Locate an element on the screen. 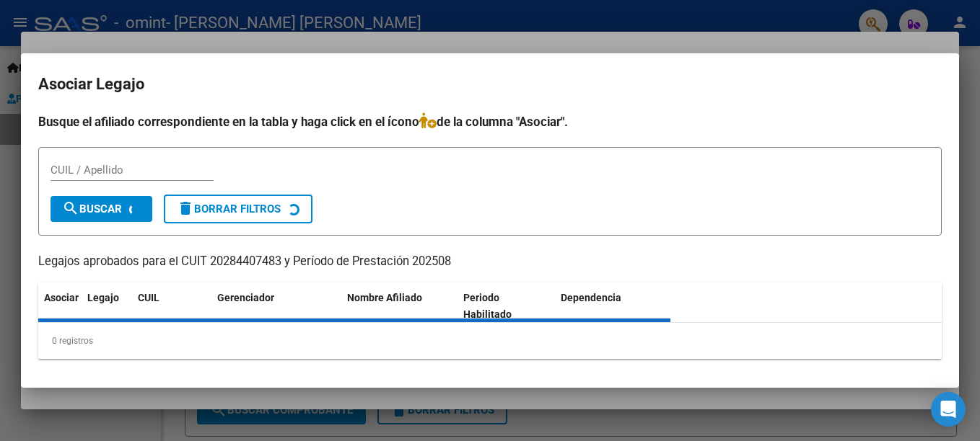 This screenshot has height=441, width=980. span: Legajo is located at coordinates (104, 298).